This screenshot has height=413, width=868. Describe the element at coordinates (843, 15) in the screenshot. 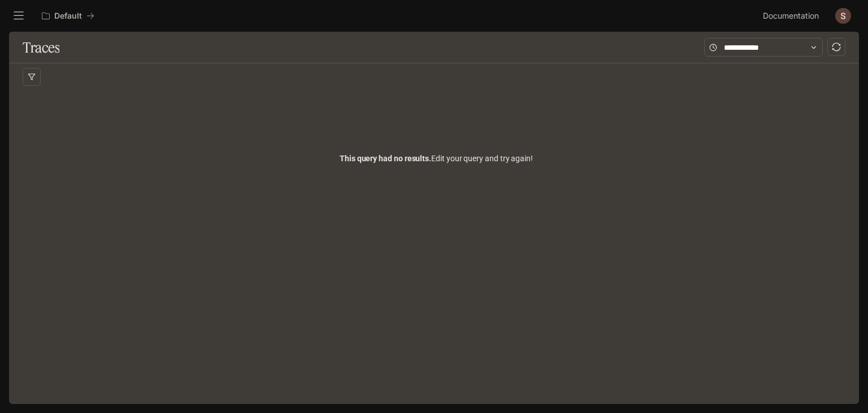

I see `button: User avatar` at that location.